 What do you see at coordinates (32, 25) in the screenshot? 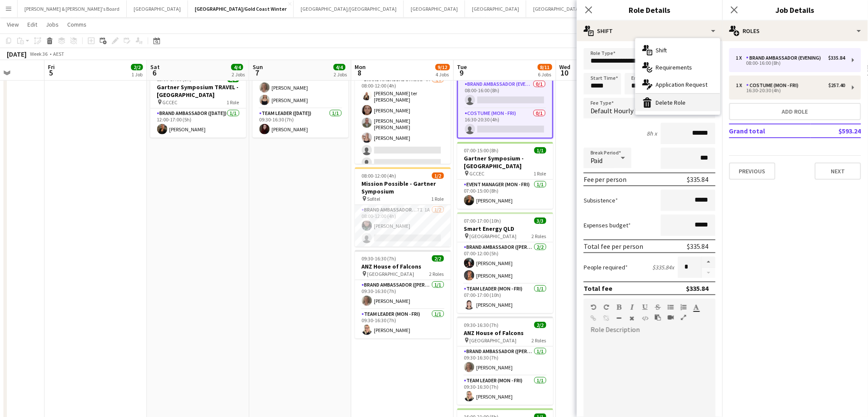
I see `a: Edit` at bounding box center [32, 25].